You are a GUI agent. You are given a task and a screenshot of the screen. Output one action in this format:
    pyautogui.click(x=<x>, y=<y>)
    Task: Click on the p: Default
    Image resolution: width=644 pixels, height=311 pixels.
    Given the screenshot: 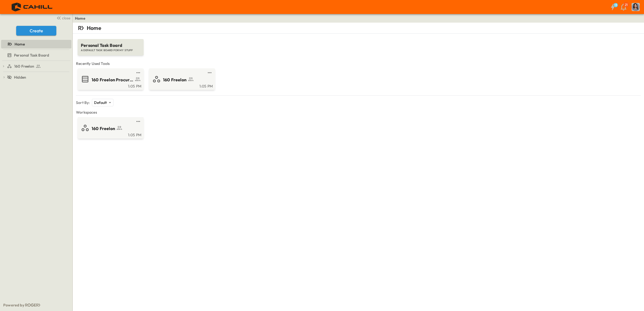 What is the action you would take?
    pyautogui.click(x=100, y=103)
    